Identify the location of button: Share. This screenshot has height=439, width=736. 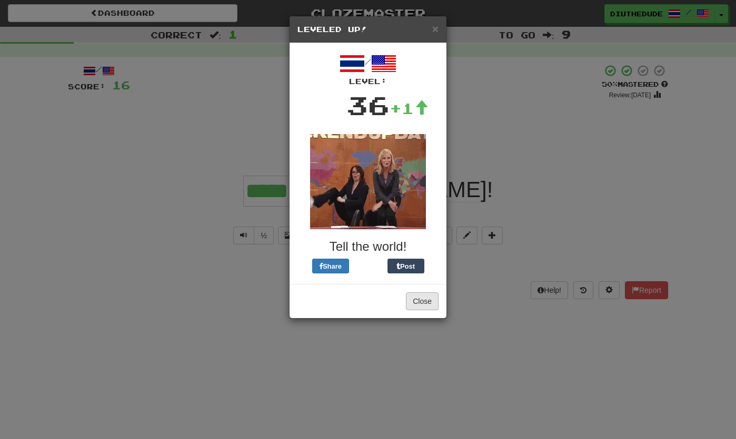
(330, 266).